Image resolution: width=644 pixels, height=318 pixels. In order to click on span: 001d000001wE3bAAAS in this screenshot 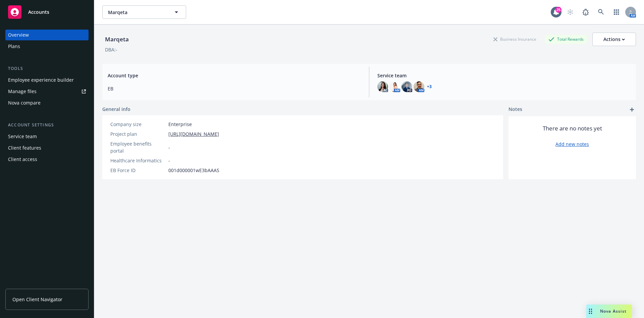, I will do `click(194, 169)`.